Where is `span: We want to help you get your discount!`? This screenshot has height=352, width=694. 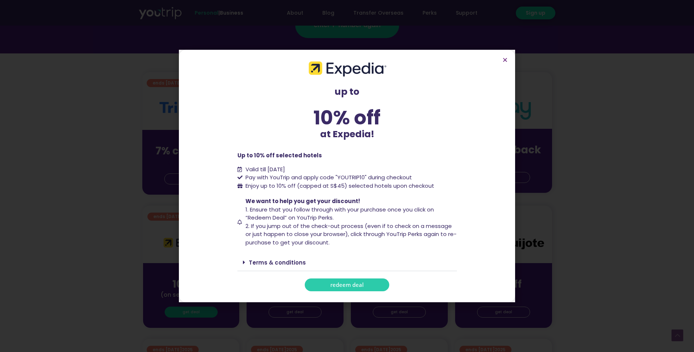 span: We want to help you get your discount! is located at coordinates (303, 201).